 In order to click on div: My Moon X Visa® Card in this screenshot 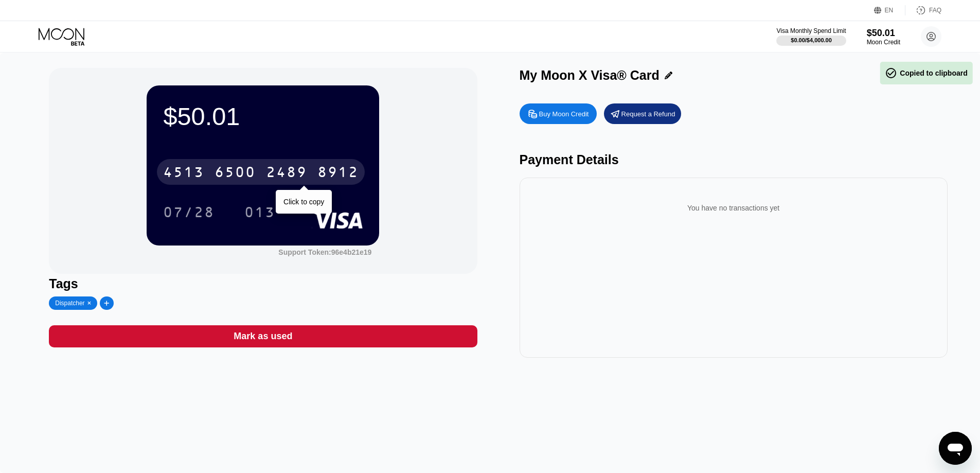, I will do `click(590, 75)`.